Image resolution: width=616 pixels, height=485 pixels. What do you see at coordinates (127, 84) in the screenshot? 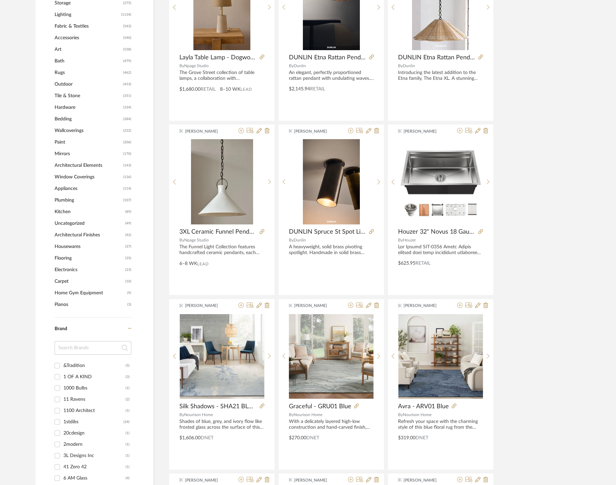
I see `span: (433)` at bounding box center [127, 84].